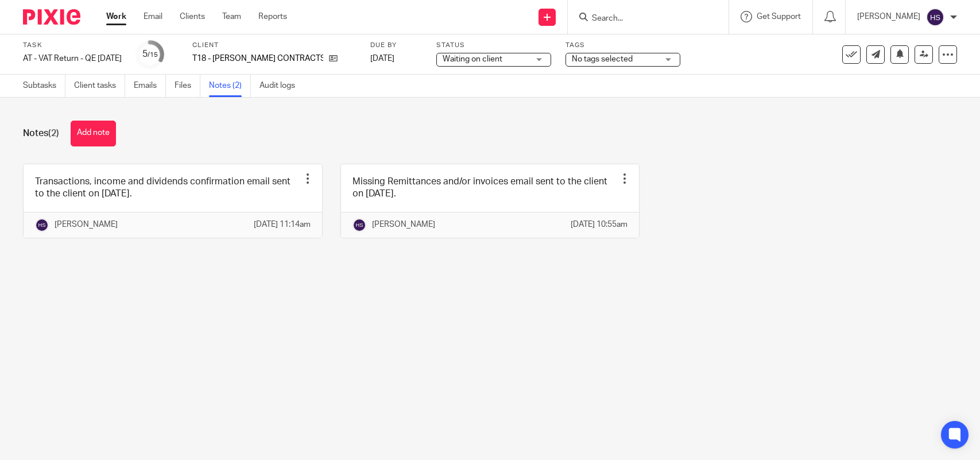  Describe the element at coordinates (396, 45) in the screenshot. I see `label: Due by` at that location.